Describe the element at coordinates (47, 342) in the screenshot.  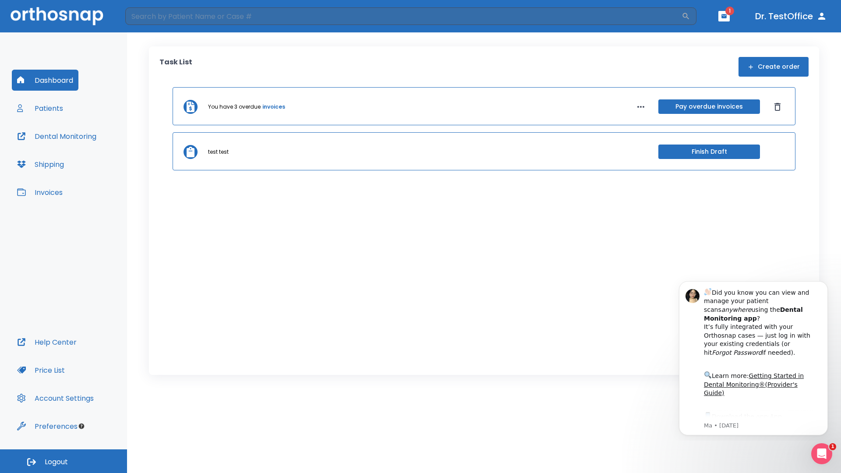
I see `a: Help Center` at that location.